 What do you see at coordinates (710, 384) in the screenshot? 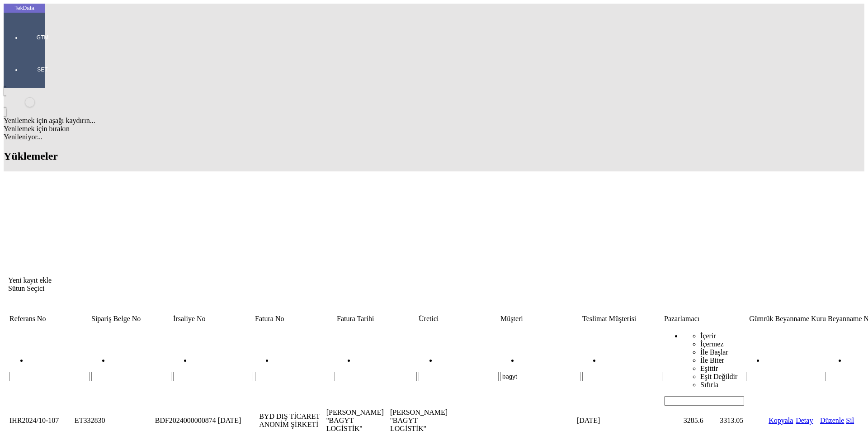
I see `span: Sıfırla` at bounding box center [710, 384].